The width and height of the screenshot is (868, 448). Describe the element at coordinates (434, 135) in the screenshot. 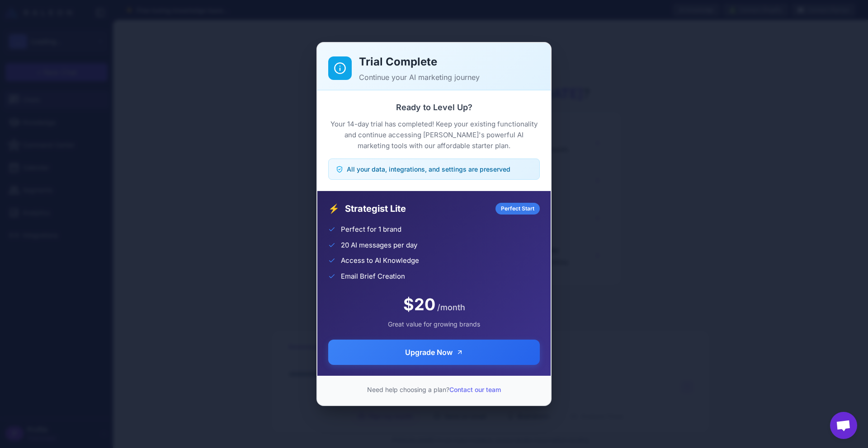

I see `p: Your 14-day trial has completed! Keep your existing functionality and continue accessing [PERSON_...` at that location.